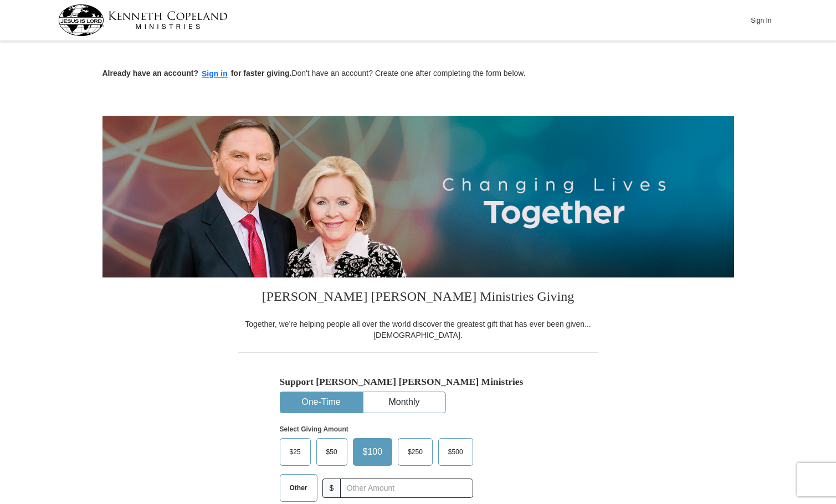 Image resolution: width=836 pixels, height=504 pixels. Describe the element at coordinates (373, 452) in the screenshot. I see `span: $100` at that location.